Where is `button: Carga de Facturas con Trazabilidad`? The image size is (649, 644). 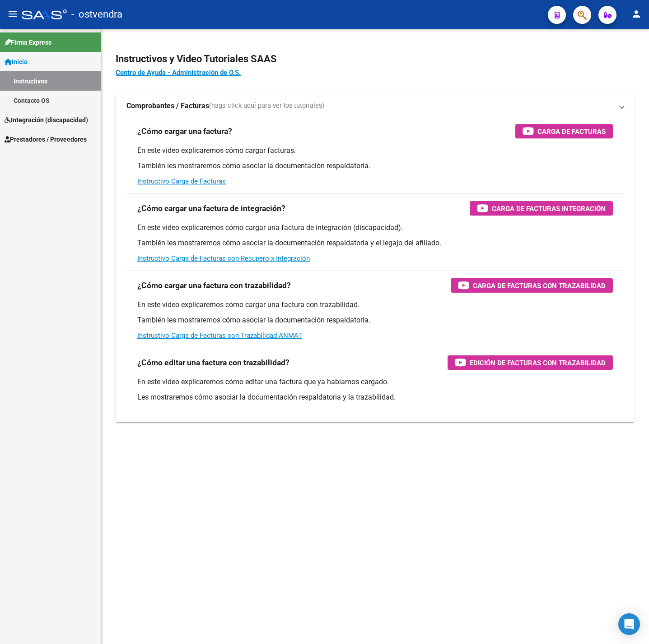 button: Carga de Facturas con Trazabilidad is located at coordinates (532, 285).